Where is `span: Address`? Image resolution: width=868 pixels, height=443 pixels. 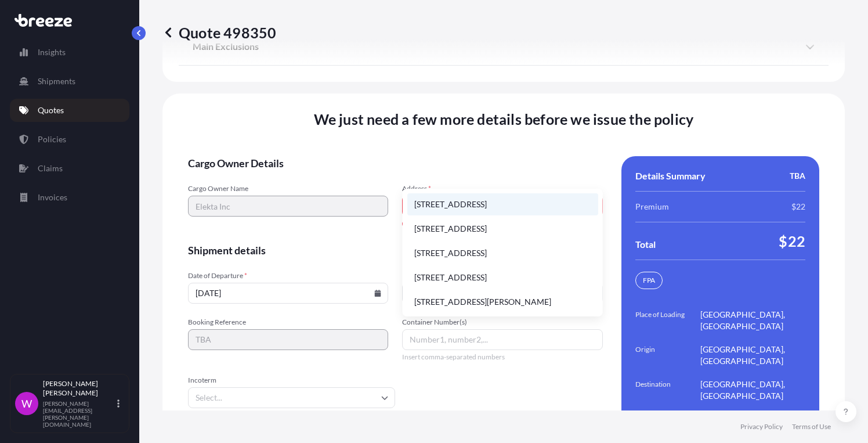
span: Address is located at coordinates (502, 189).